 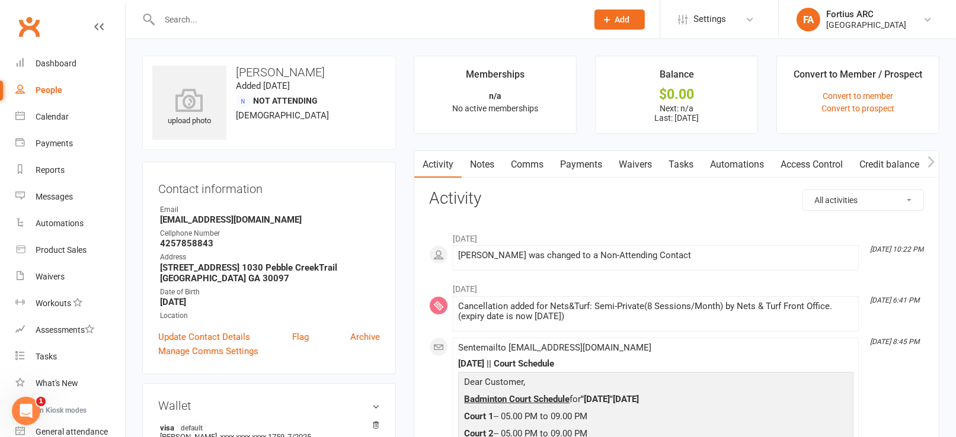 What do you see at coordinates (438, 165) in the screenshot?
I see `a: Activity` at bounding box center [438, 165].